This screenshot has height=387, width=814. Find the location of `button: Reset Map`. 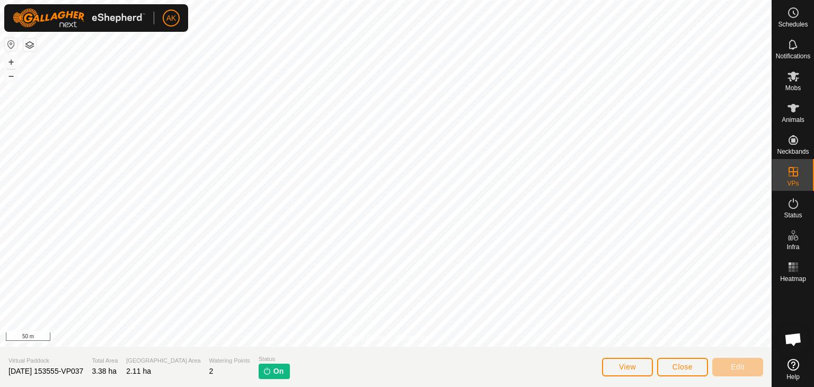

button: Reset Map is located at coordinates (11, 45).